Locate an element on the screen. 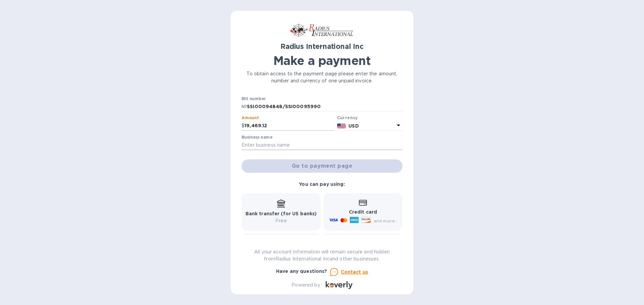 Image resolution: width=644 pixels, height=305 pixels. input: Enter business name is located at coordinates (322, 146).